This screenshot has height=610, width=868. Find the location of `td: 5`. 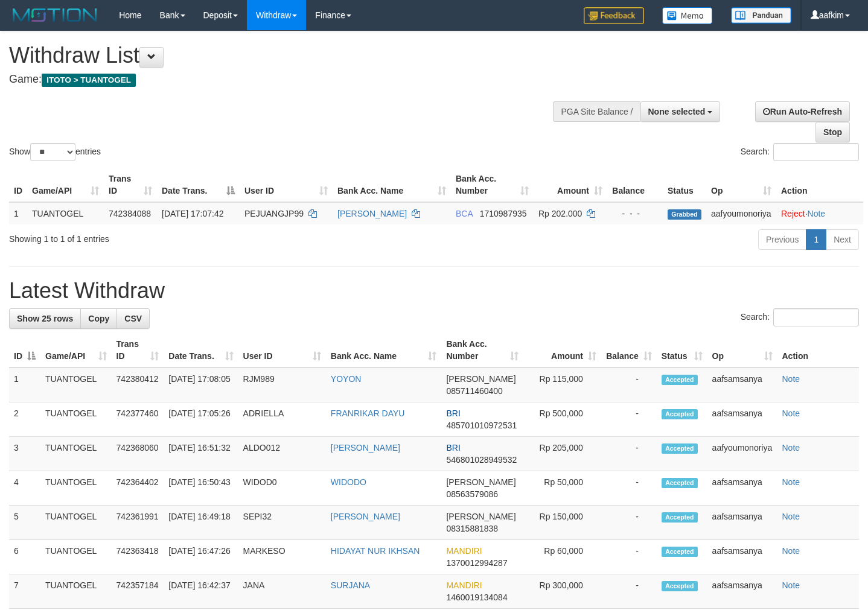

td: 5 is located at coordinates (25, 522).